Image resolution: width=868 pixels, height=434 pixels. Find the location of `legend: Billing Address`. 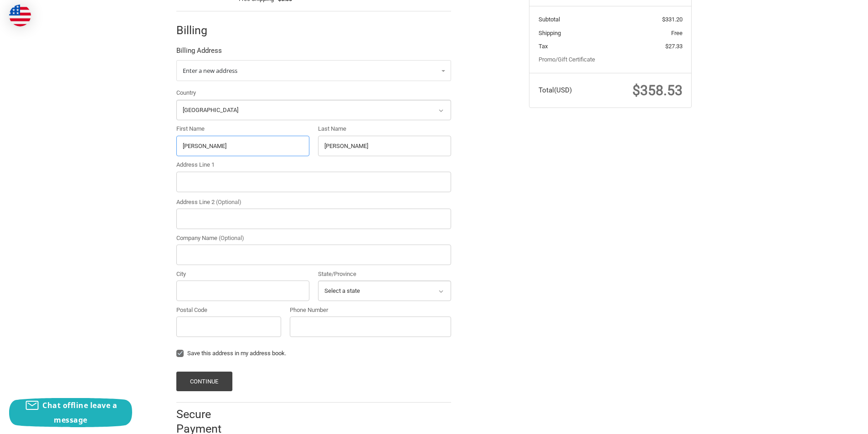

legend: Billing Address is located at coordinates (199, 53).